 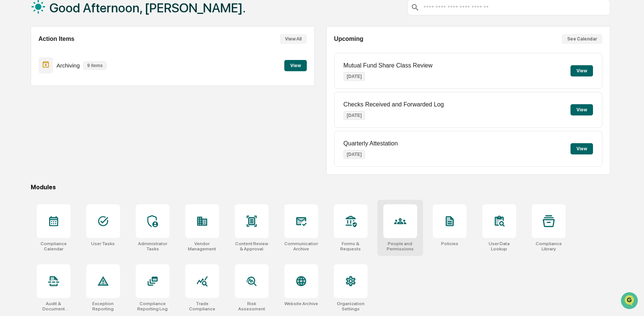 What do you see at coordinates (549, 246) in the screenshot?
I see `div: Compliance Library` at bounding box center [549, 246].